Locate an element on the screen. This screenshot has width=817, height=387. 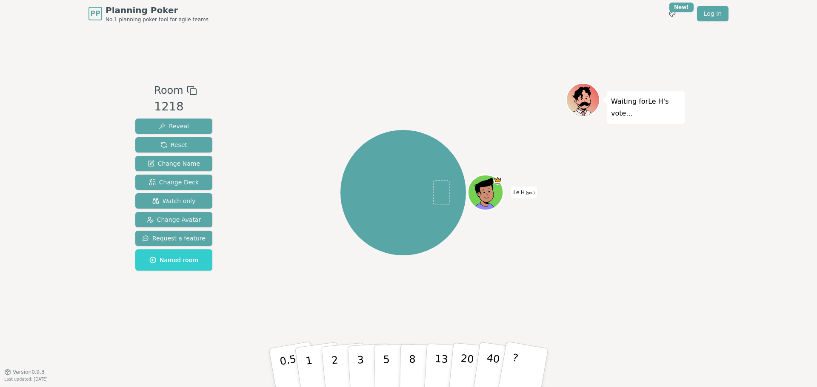
button: Change Name is located at coordinates (174, 164).